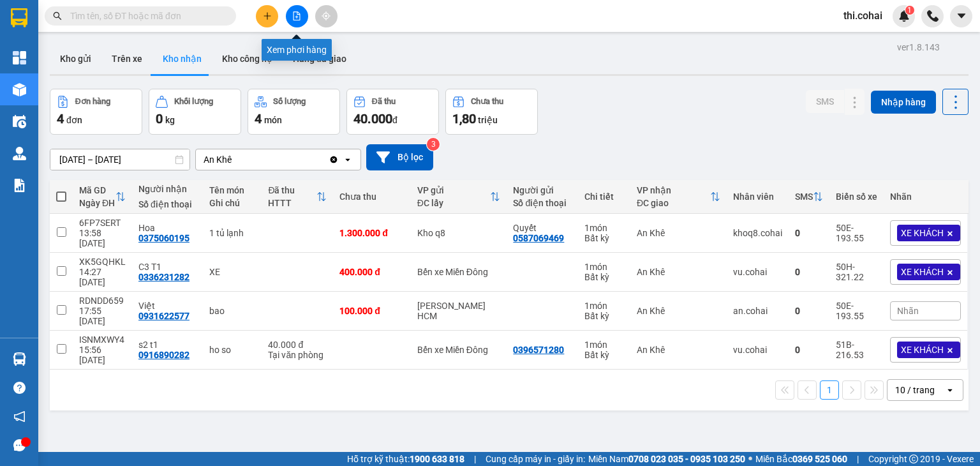 The image size is (980, 466). I want to click on div: ho so, so click(232, 350).